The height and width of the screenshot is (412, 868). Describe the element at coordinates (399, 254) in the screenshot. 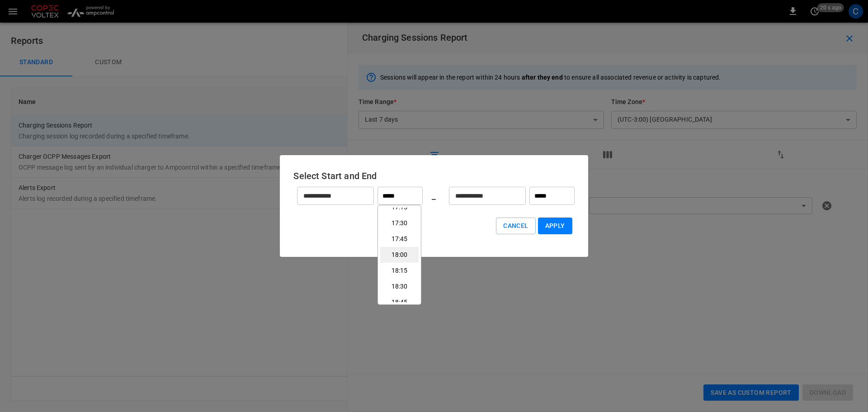

I see `li: 18:00` at that location.